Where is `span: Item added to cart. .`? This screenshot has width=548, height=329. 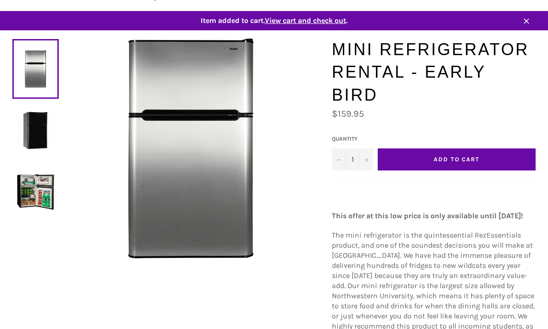
span: Item added to cart. . is located at coordinates (274, 21).